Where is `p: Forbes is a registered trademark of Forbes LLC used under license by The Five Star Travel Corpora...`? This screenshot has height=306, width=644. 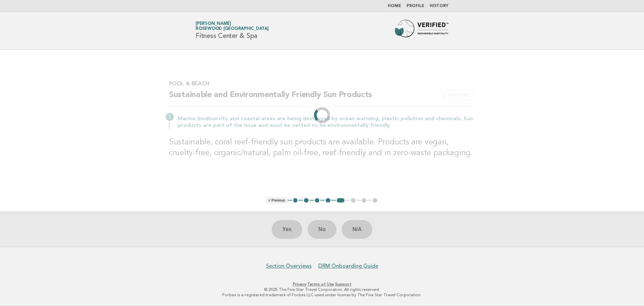
p: Forbes is a registered trademark of Forbes LLC used under license by The Five Star Travel Corpora... is located at coordinates (322, 295).